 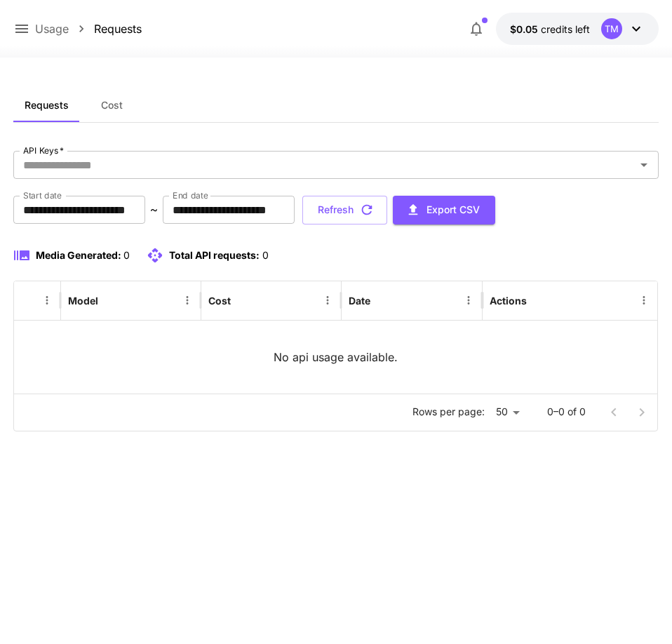 What do you see at coordinates (644, 165) in the screenshot?
I see `button: Open` at bounding box center [644, 165].